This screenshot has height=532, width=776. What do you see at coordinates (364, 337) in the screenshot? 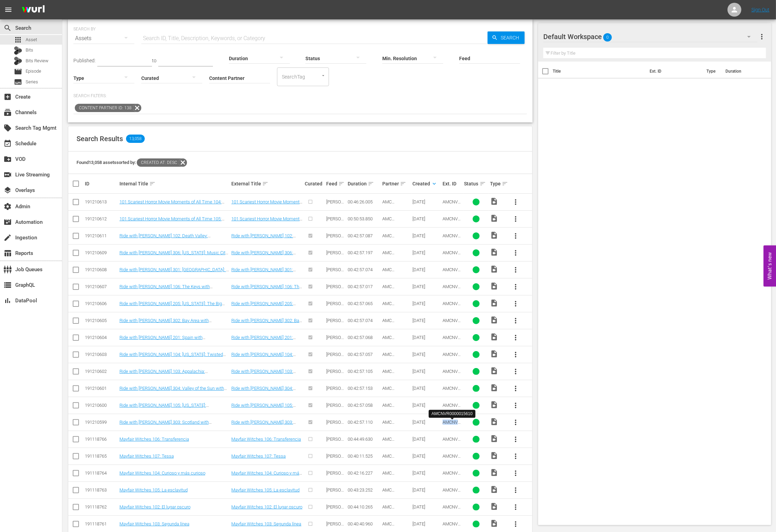
I see `div: 00:42:57.068` at bounding box center [364, 337].